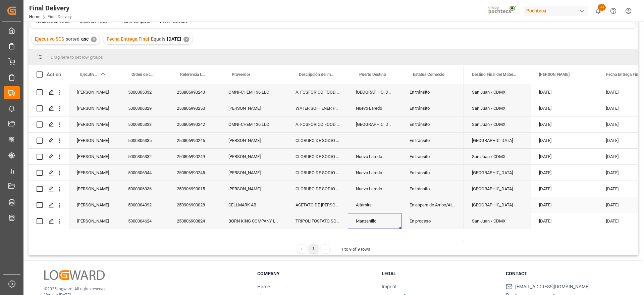  What do you see at coordinates (50, 8) in the screenshot?
I see `div: Final Delivery` at bounding box center [50, 8].